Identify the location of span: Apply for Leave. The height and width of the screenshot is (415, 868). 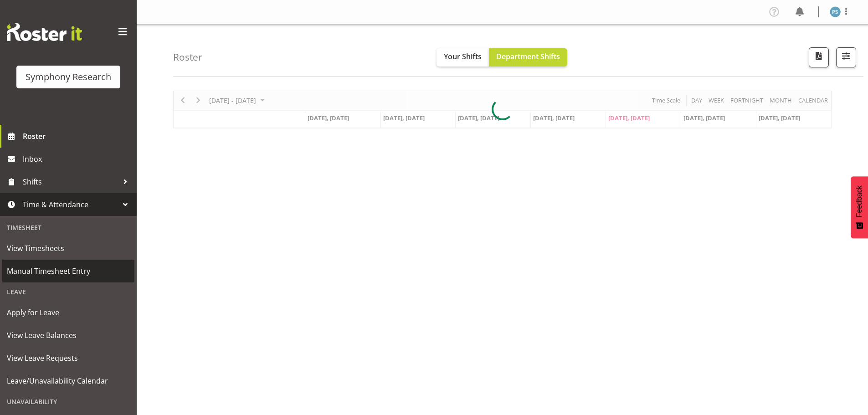
(68, 312).